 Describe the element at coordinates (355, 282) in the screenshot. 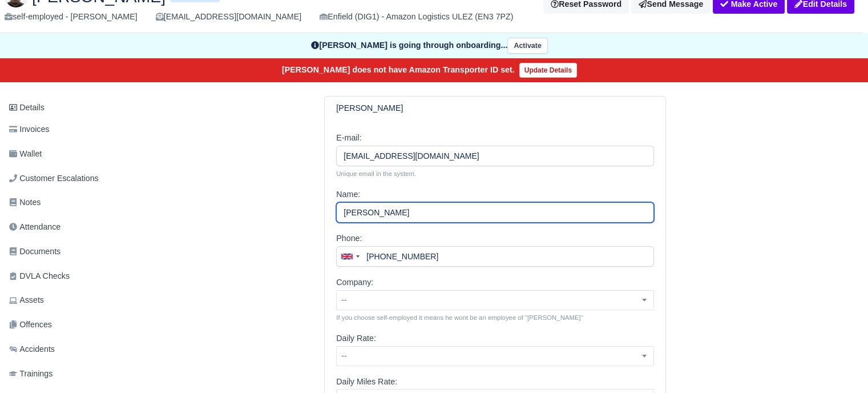

I see `label: Company:` at that location.